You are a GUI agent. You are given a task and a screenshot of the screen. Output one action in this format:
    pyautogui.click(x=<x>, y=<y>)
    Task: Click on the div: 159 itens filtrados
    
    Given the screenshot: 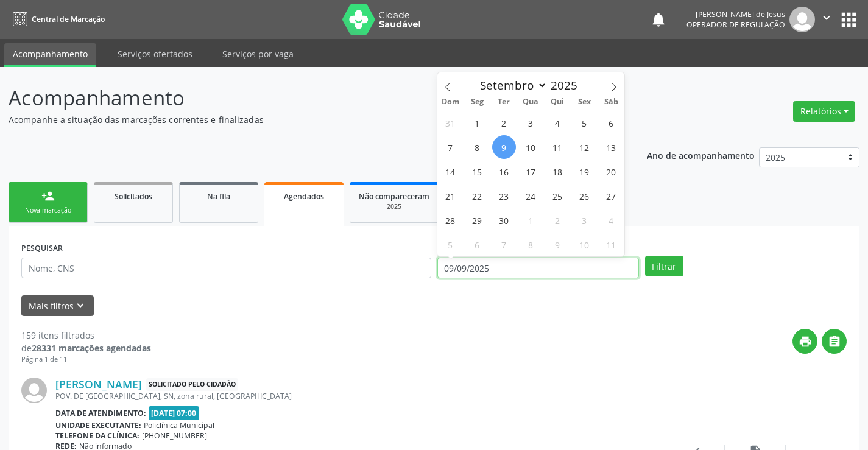 What is the action you would take?
    pyautogui.click(x=86, y=335)
    